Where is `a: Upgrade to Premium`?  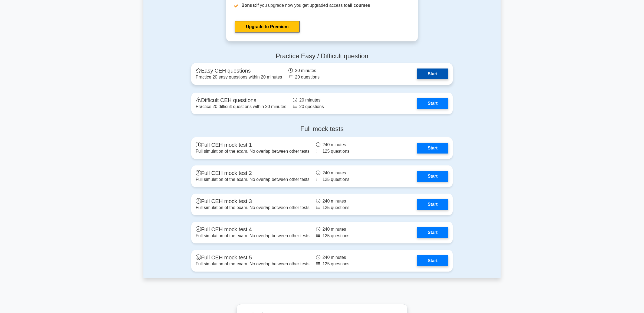
a: Upgrade to Premium is located at coordinates (267, 27).